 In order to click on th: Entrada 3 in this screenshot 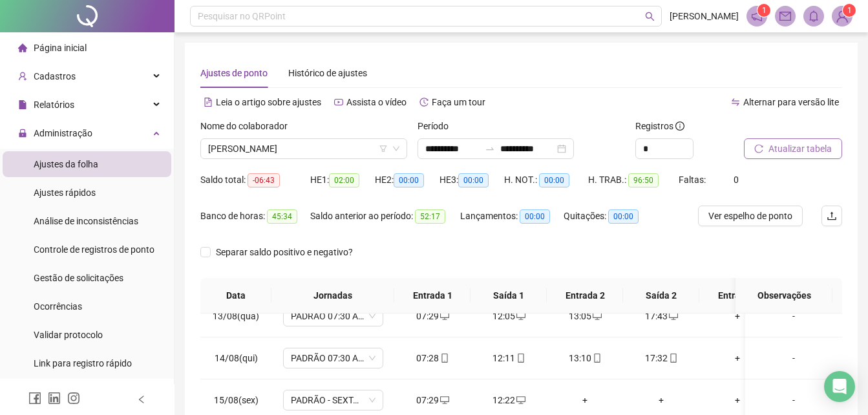, I will do `click(738, 295)`.